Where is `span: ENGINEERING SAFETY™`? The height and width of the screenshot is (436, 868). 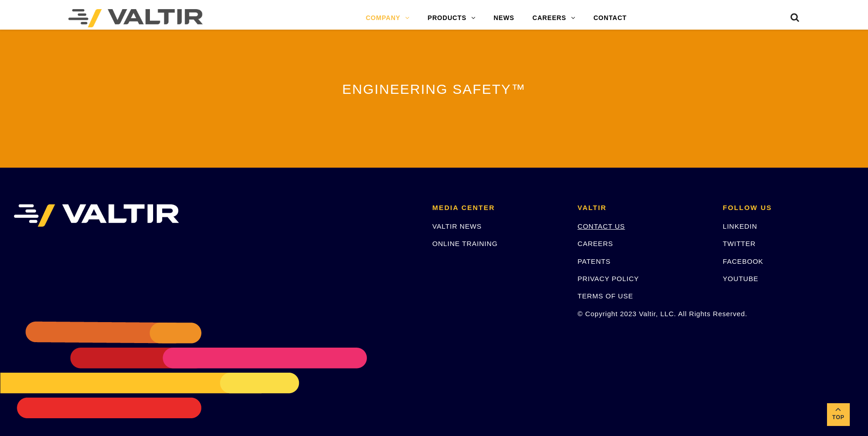
span: ENGINEERING SAFETY™ is located at coordinates (434, 89).